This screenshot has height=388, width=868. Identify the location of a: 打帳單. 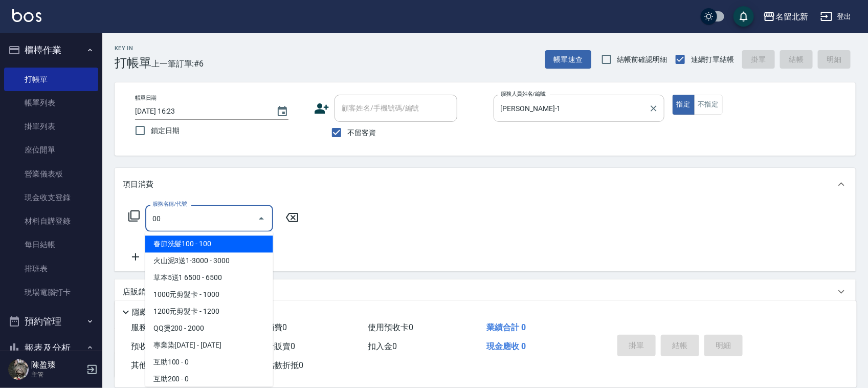
(51, 79).